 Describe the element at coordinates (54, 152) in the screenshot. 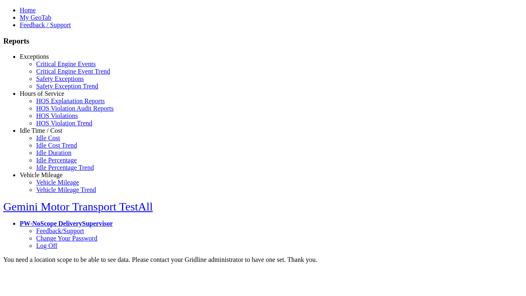

I see `a: Idle Duration` at that location.